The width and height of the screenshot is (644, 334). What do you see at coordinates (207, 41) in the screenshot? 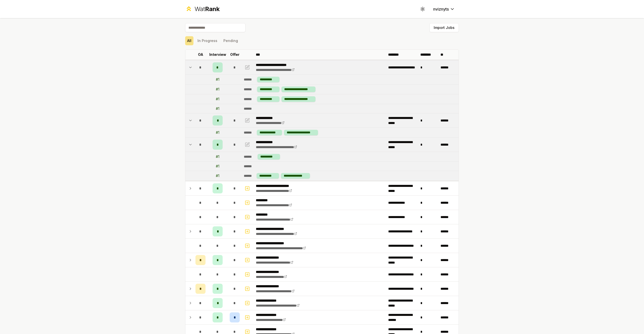
I see `button: In Progress` at bounding box center [207, 41].